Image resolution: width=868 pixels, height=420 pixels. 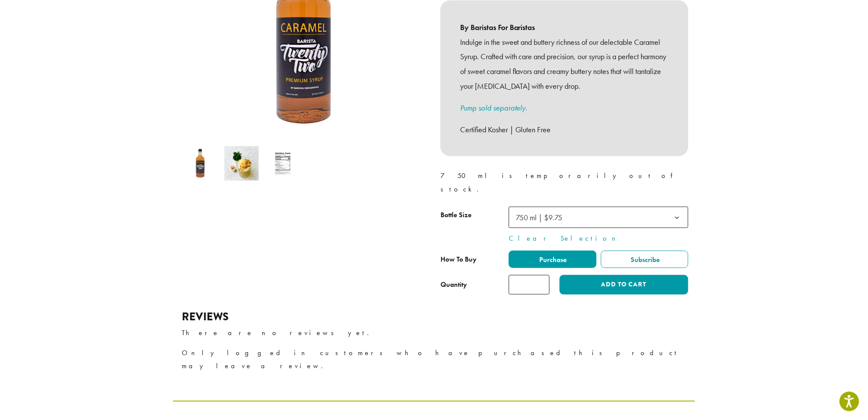 What do you see at coordinates (565, 182) in the screenshot?
I see `p: 750 ml is temporarily out of stock.` at bounding box center [565, 182].